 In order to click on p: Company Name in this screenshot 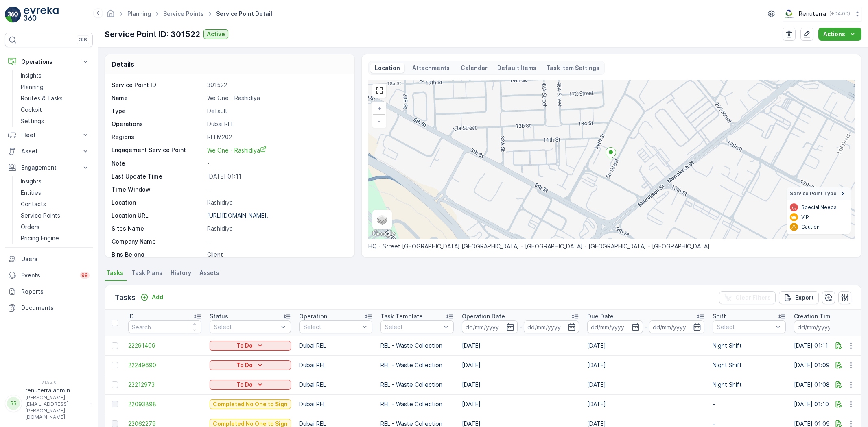, I will do `click(157, 242)`.